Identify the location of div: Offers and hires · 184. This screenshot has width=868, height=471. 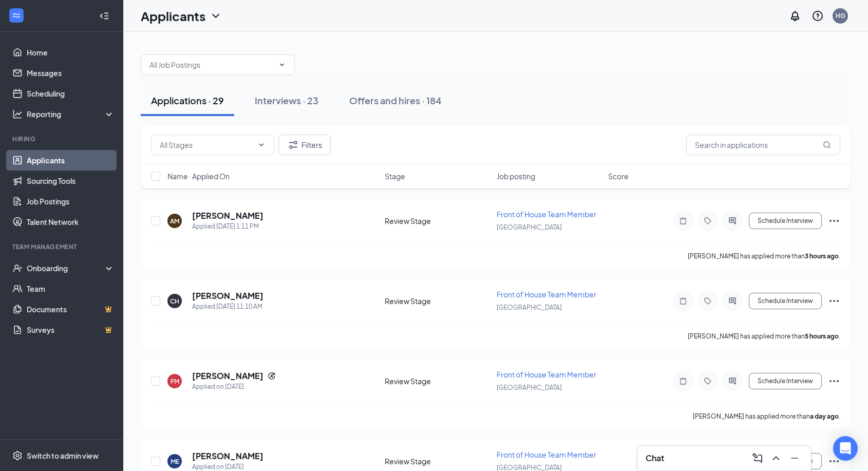
(396, 100).